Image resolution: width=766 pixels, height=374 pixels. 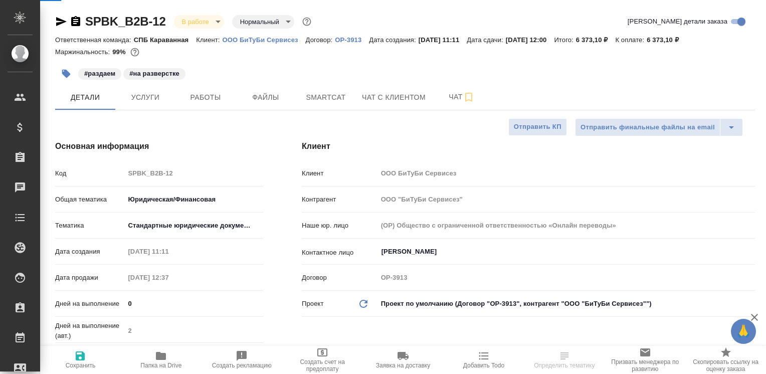 What do you see at coordinates (90, 304) in the screenshot?
I see `p: Дней на выполнение` at bounding box center [90, 304].